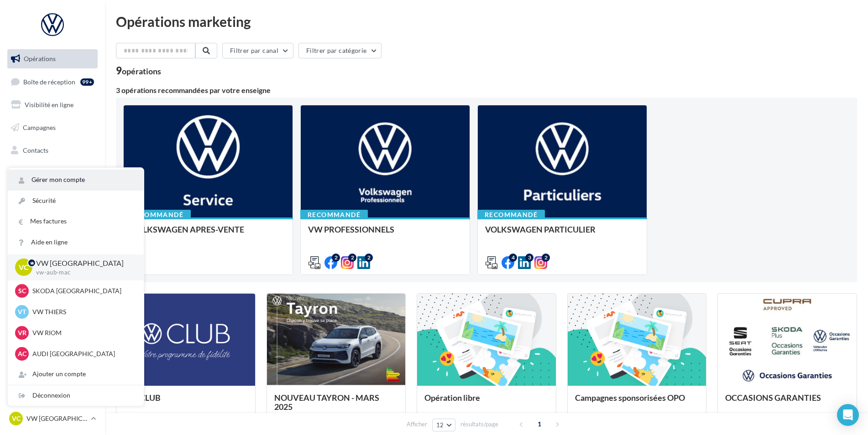  I want to click on div: 99+, so click(87, 82).